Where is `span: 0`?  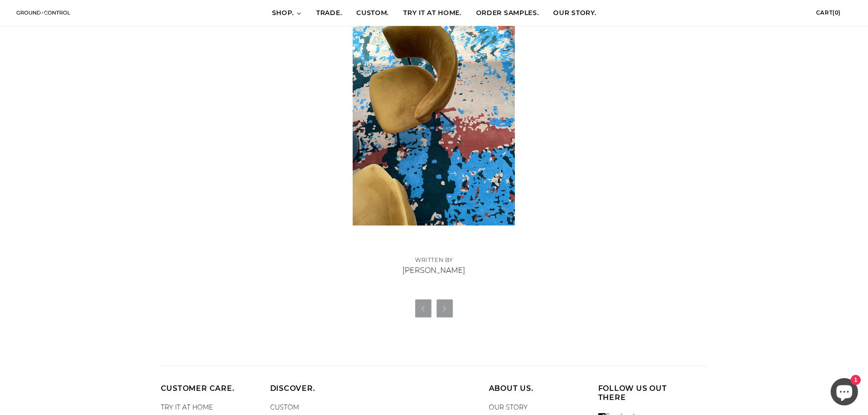
span: 0 is located at coordinates (836, 12).